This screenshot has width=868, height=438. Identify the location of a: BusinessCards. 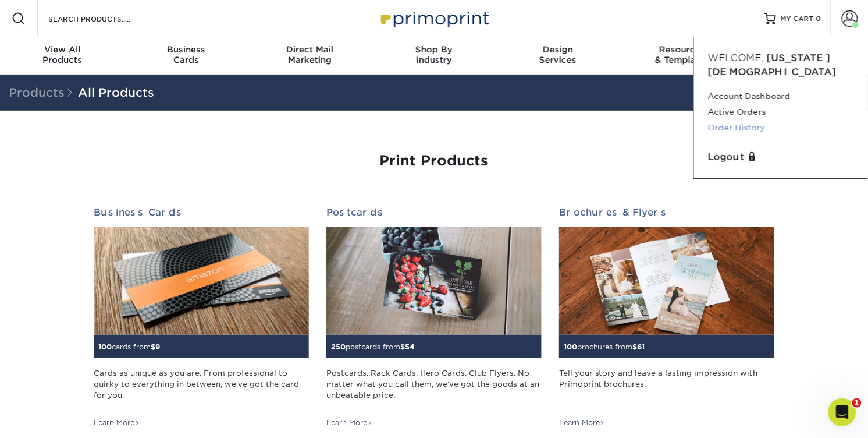
(186, 56).